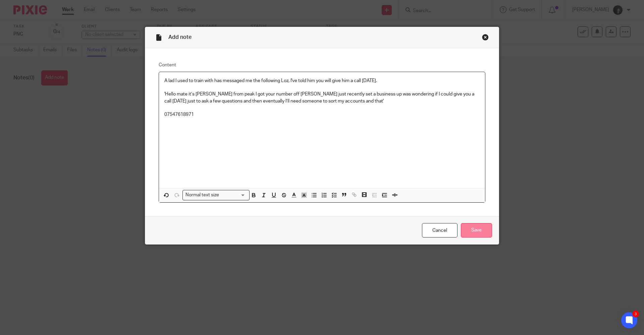 The width and height of the screenshot is (644, 335). Describe the element at coordinates (322, 115) in the screenshot. I see `p: 07547618971` at that location.